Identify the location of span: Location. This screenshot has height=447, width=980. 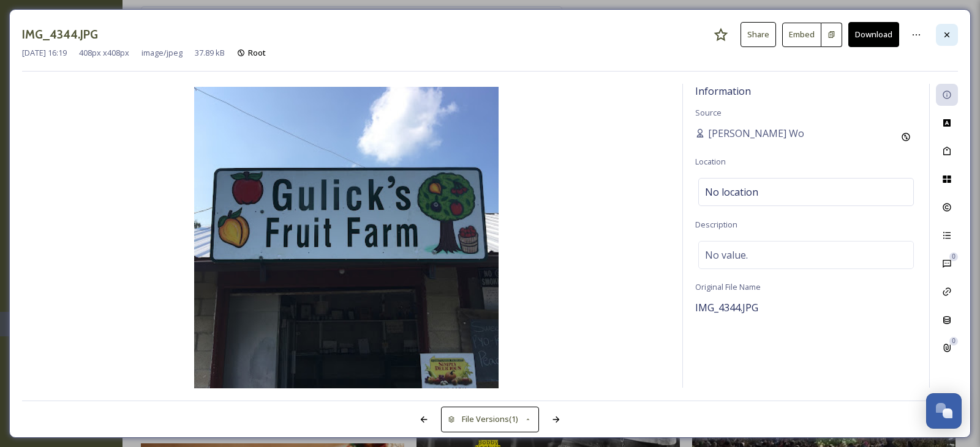
(710, 162).